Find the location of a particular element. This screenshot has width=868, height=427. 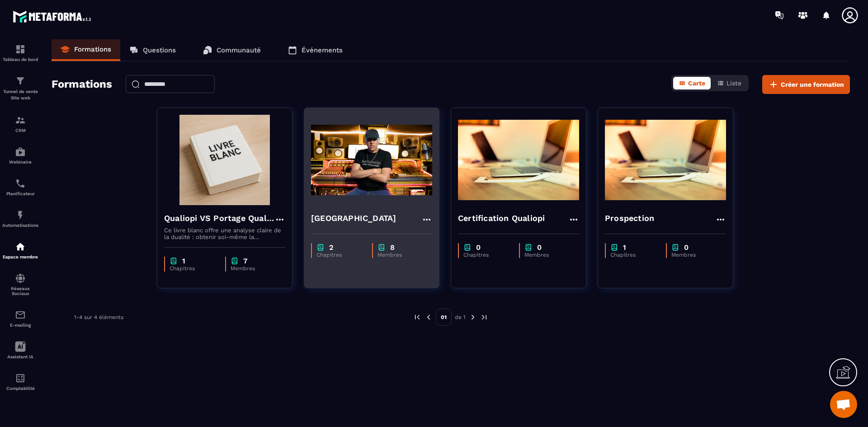

a: Formations is located at coordinates (86, 51).